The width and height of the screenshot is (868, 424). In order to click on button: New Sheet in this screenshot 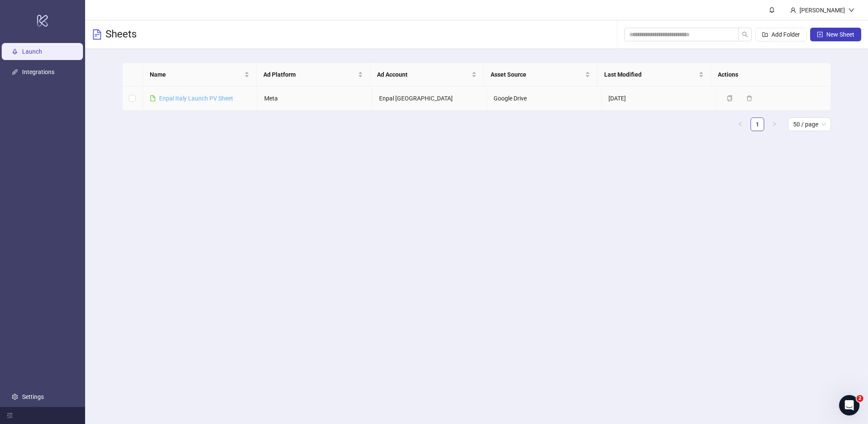, I will do `click(836, 35)`.